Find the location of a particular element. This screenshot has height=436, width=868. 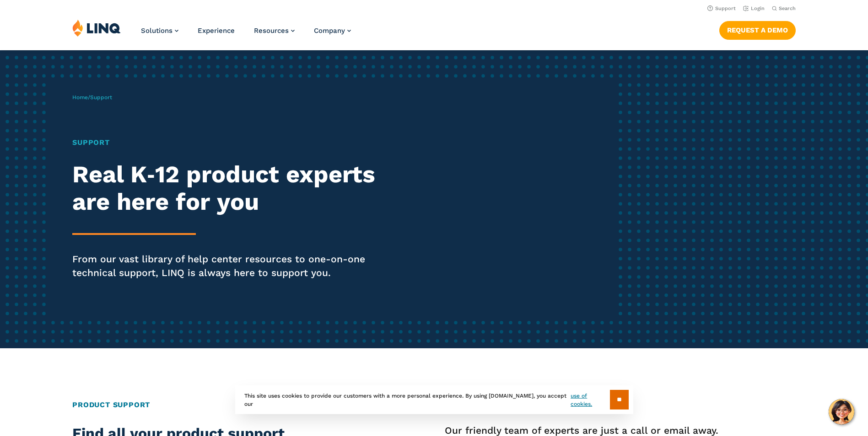

span: Search is located at coordinates (787, 9).